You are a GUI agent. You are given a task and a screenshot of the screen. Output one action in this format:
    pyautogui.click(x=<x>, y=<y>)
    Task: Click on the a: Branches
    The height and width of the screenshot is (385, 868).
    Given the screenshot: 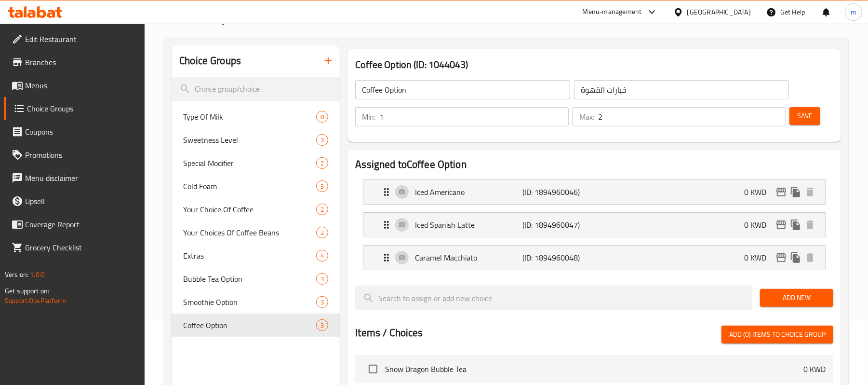 What is the action you would take?
    pyautogui.click(x=74, y=62)
    